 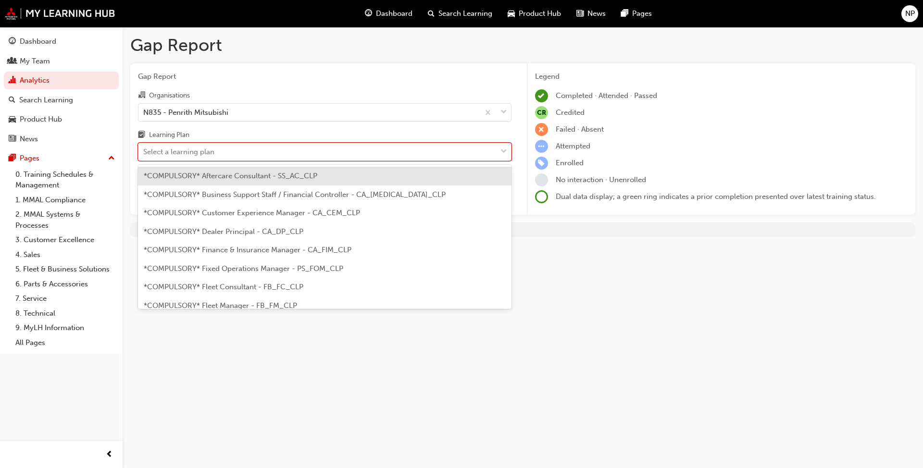 What do you see at coordinates (12, 81) in the screenshot?
I see `span: chart-icon` at bounding box center [12, 81].